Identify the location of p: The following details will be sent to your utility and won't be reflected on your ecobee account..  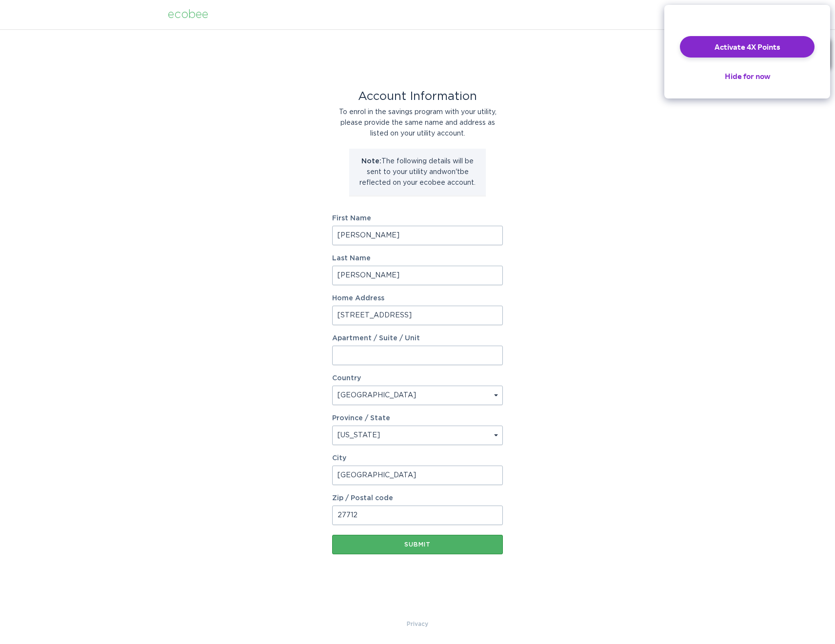
(417, 172).